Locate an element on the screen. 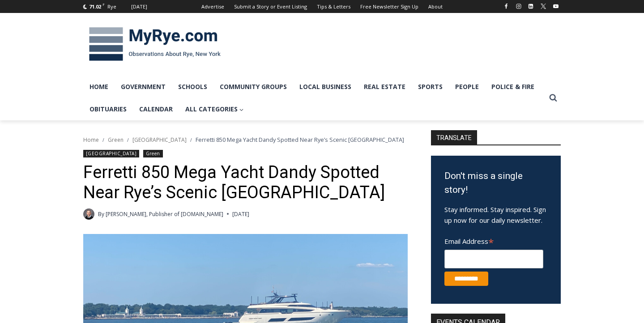 The image size is (644, 323). a: Real Estate is located at coordinates (385, 87).